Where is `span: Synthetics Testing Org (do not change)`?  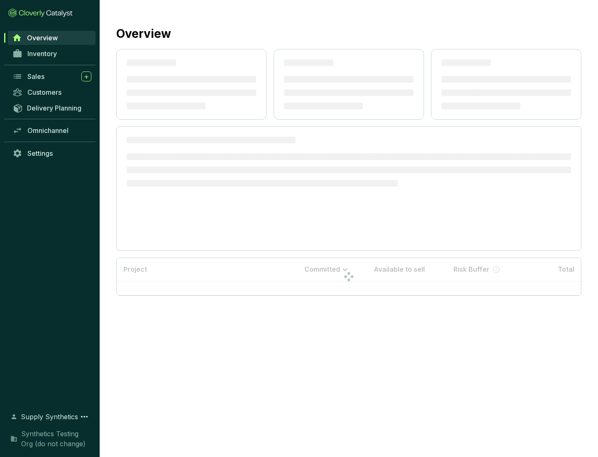
span: Synthetics Testing Org (do not change) is located at coordinates (56, 439).